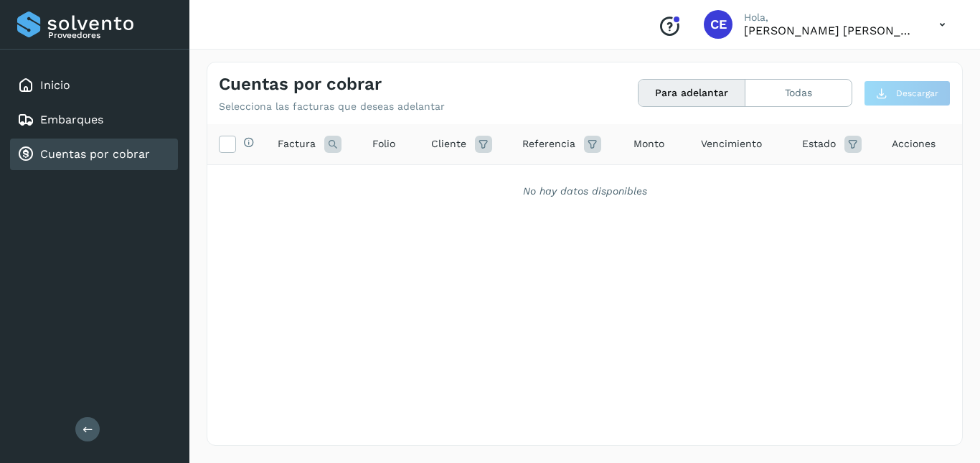  Describe the element at coordinates (692, 93) in the screenshot. I see `button: Para adelantar` at that location.